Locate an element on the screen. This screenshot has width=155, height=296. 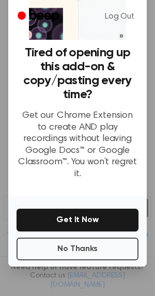
a: Beep is located at coordinates (39, 17).